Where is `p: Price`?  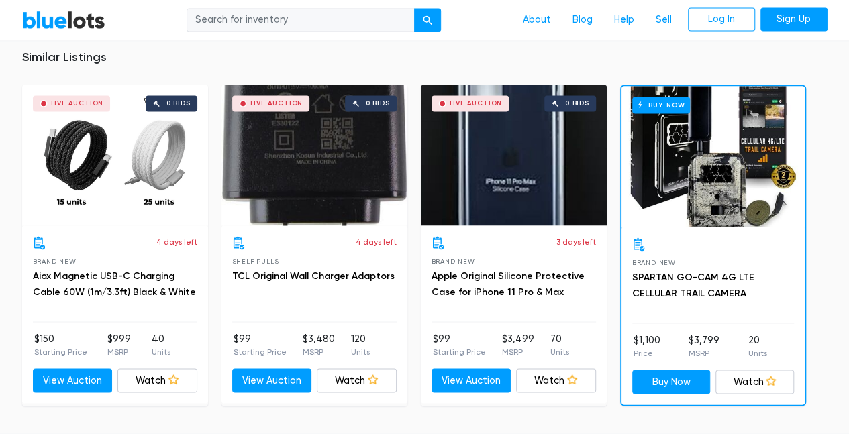
p: Price is located at coordinates (647, 353).